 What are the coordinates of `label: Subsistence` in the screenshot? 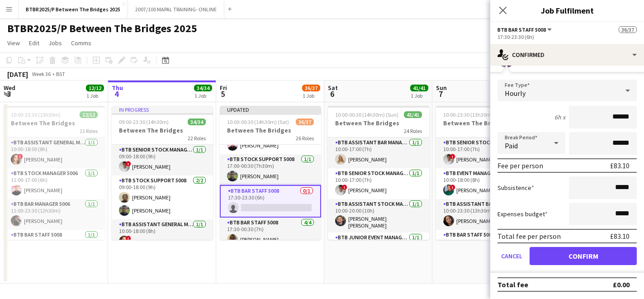 It's located at (516, 188).